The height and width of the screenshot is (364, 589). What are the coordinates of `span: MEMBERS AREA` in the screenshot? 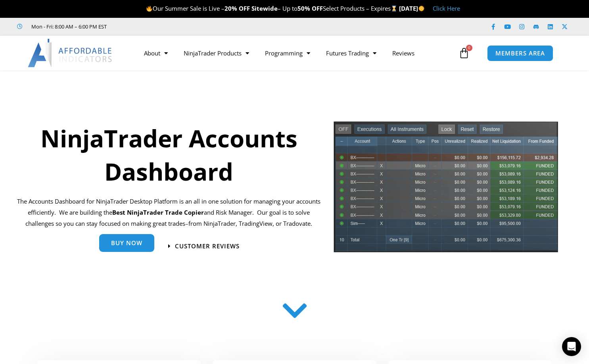 It's located at (520, 53).